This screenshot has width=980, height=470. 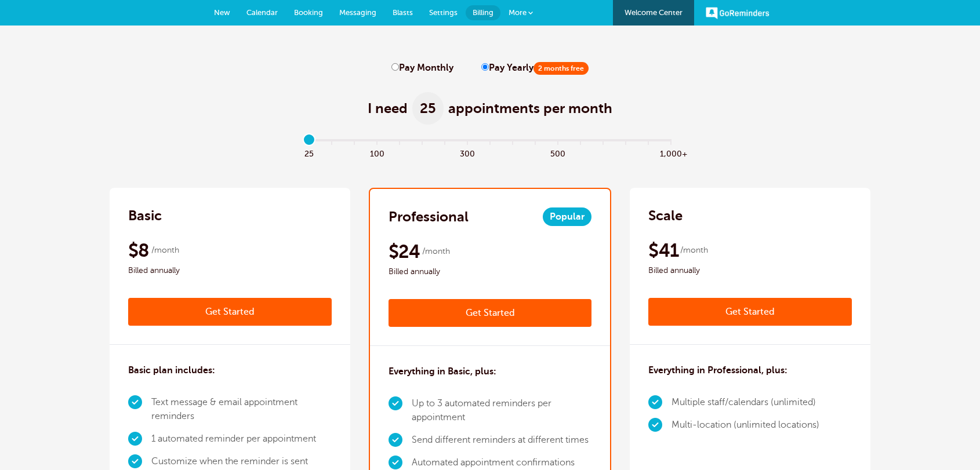 I want to click on span: Blasts, so click(x=403, y=12).